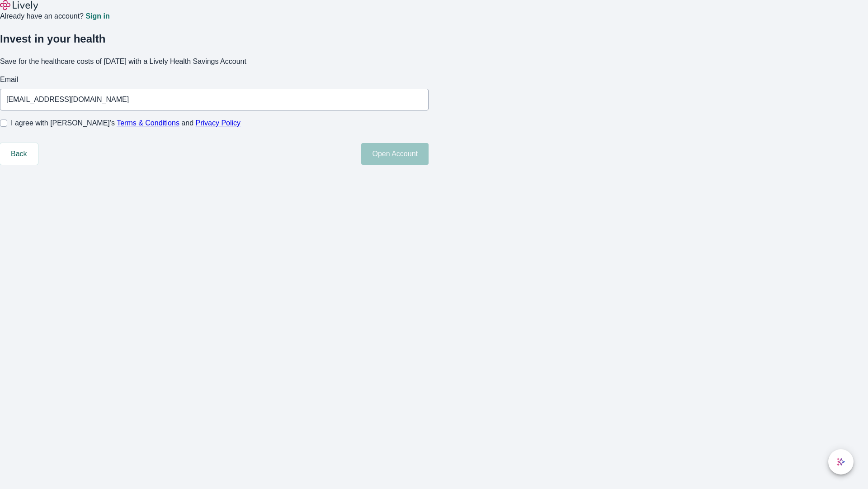 This screenshot has width=868, height=489. Describe the element at coordinates (97, 16) in the screenshot. I see `a: Sign in` at that location.